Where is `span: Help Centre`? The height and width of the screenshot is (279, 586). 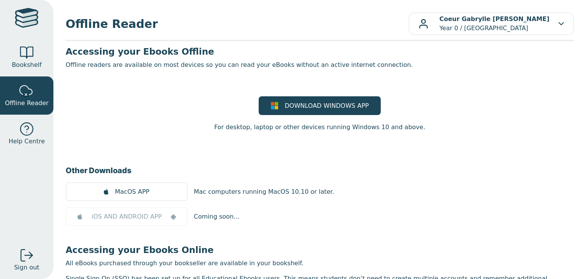
span: Help Centre is located at coordinates (26, 141).